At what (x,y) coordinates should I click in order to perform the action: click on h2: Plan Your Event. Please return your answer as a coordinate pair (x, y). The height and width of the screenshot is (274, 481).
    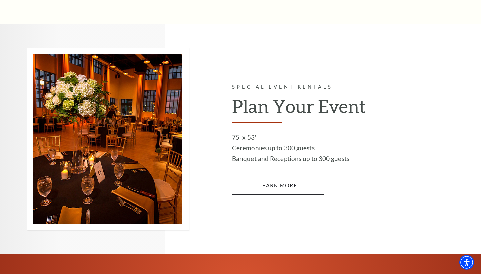
    Looking at the image, I should click on (299, 109).